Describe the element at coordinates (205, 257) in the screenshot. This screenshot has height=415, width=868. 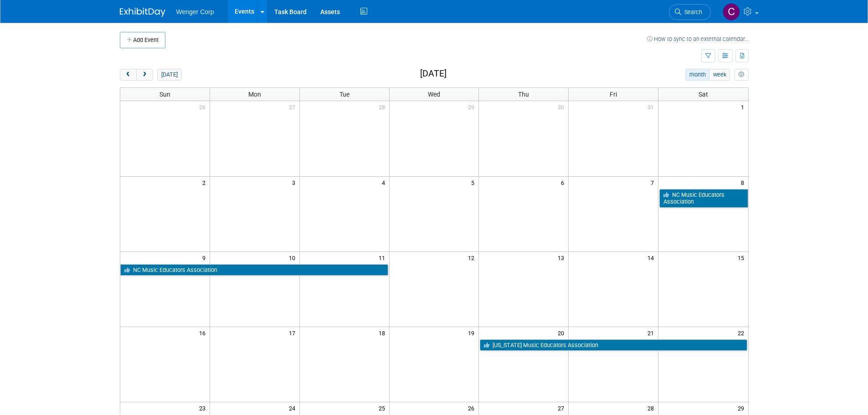
I see `span: 9` at that location.